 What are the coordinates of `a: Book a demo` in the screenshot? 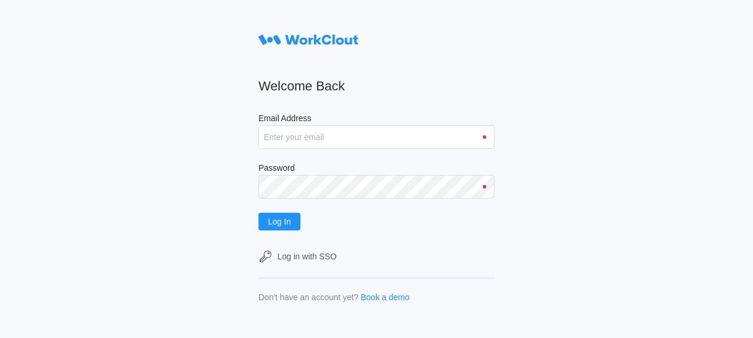 It's located at (385, 297).